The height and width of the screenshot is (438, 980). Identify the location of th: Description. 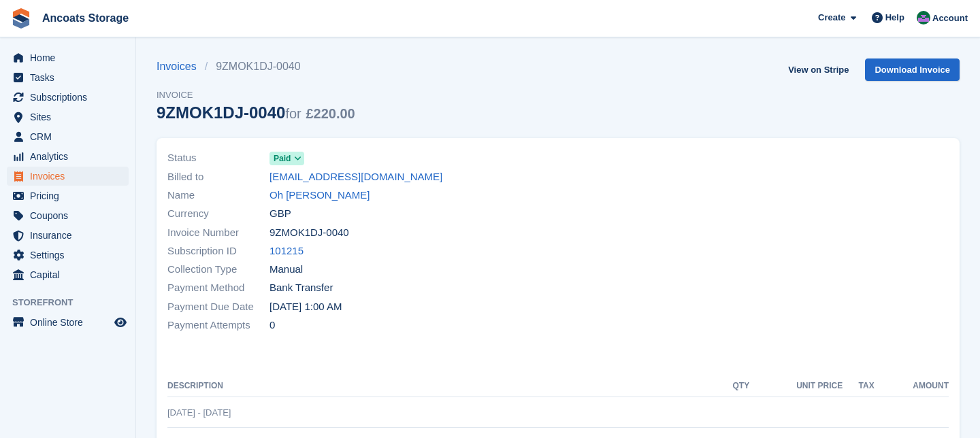
(441, 386).